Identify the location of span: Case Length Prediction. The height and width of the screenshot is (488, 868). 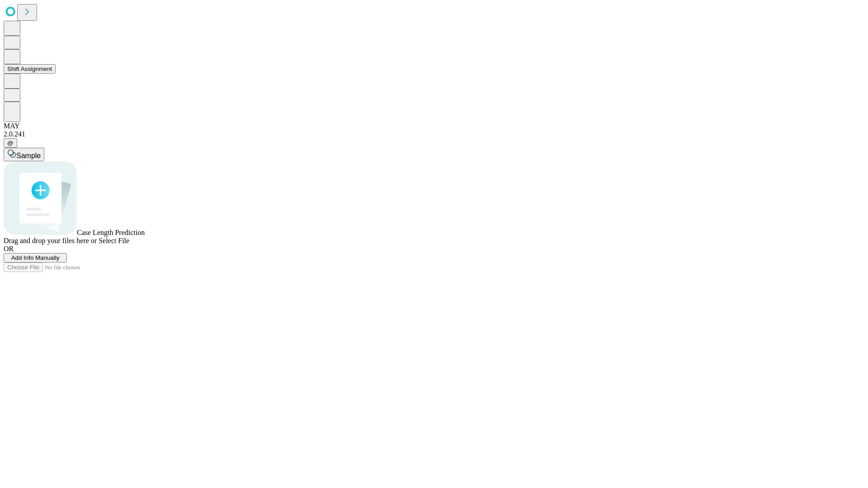
(111, 232).